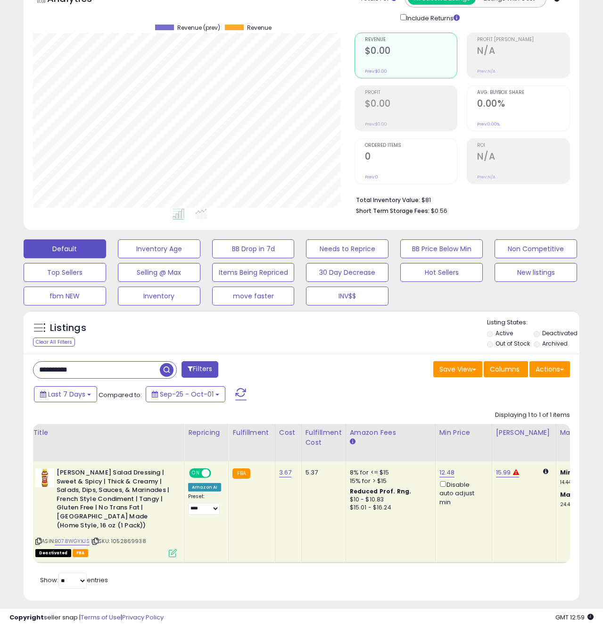 The image size is (603, 627). I want to click on span: 2025-10-9 12:59 GMT, so click(575, 617).